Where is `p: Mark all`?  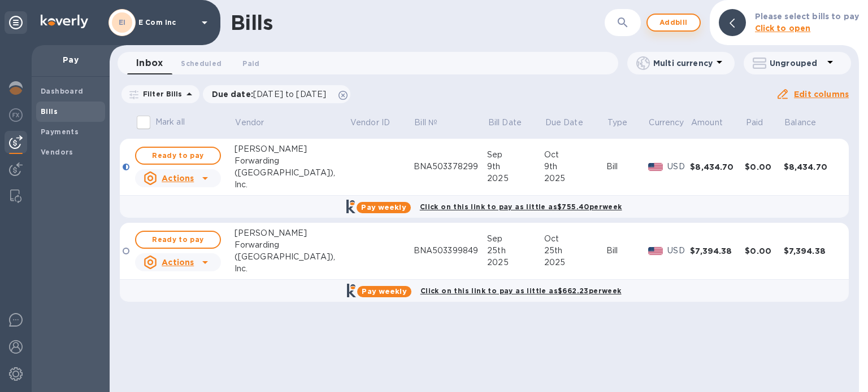 p: Mark all is located at coordinates (170, 122).